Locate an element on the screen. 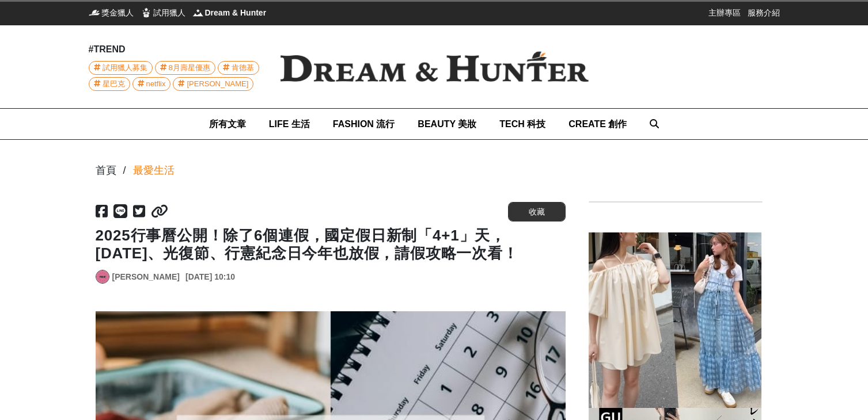  a: 8月壽星優惠 is located at coordinates (185, 68).